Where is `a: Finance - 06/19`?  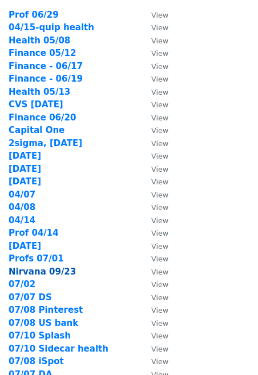 a: Finance - 06/19 is located at coordinates (46, 79).